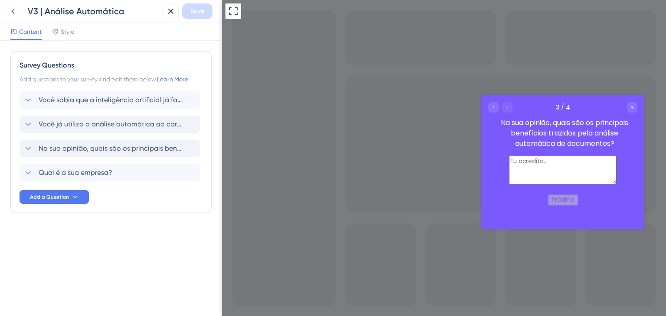  Describe the element at coordinates (197, 11) in the screenshot. I see `button: Save` at that location.